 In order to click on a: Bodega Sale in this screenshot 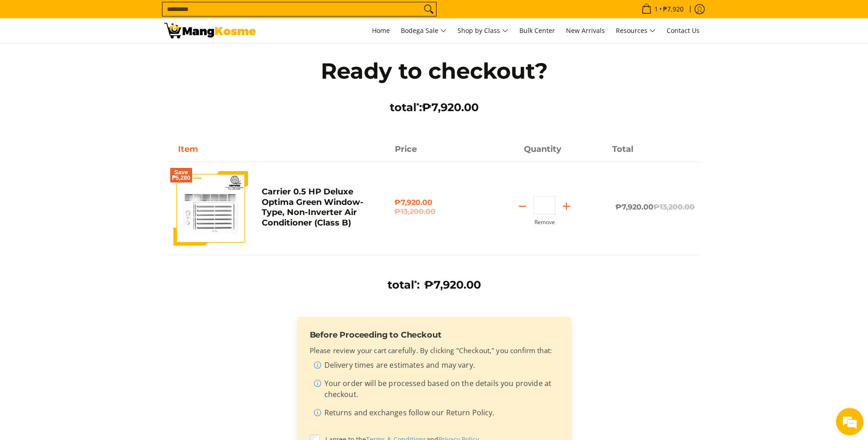, I will do `click(424, 31)`.